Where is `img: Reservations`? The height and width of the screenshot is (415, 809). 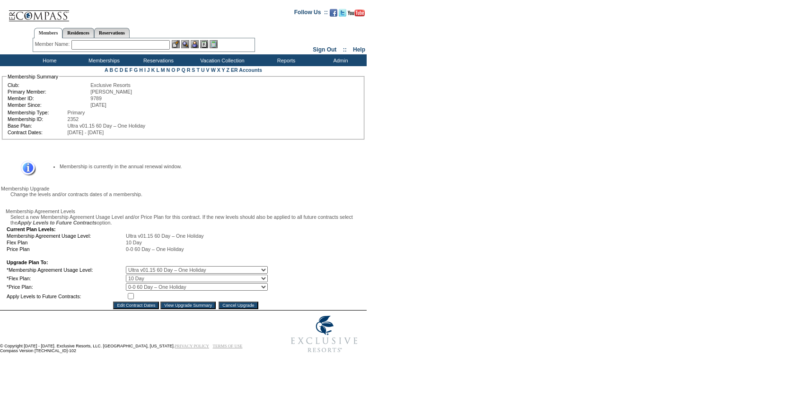
img: Reservations is located at coordinates (204, 44).